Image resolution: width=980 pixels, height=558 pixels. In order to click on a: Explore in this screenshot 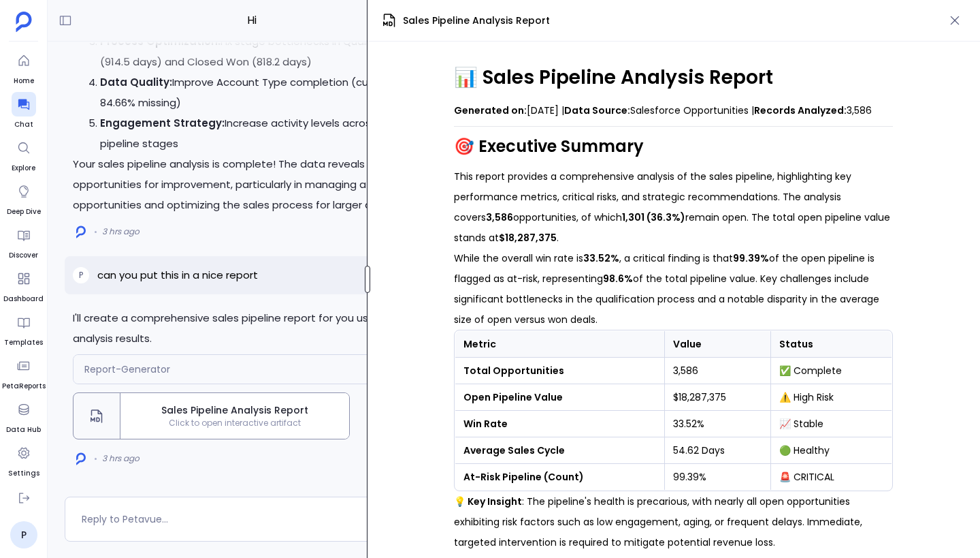, I will do `click(23, 155)`.